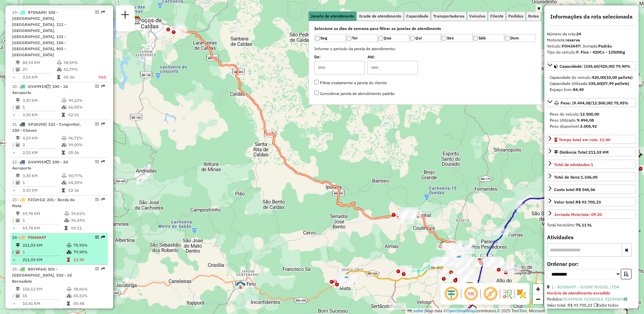  What do you see at coordinates (89, 260) in the screenshot?
I see `td: 11:40` at bounding box center [89, 260].